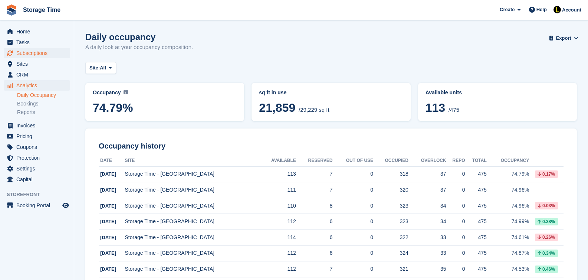  I want to click on div: 0.46%, so click(546, 269).